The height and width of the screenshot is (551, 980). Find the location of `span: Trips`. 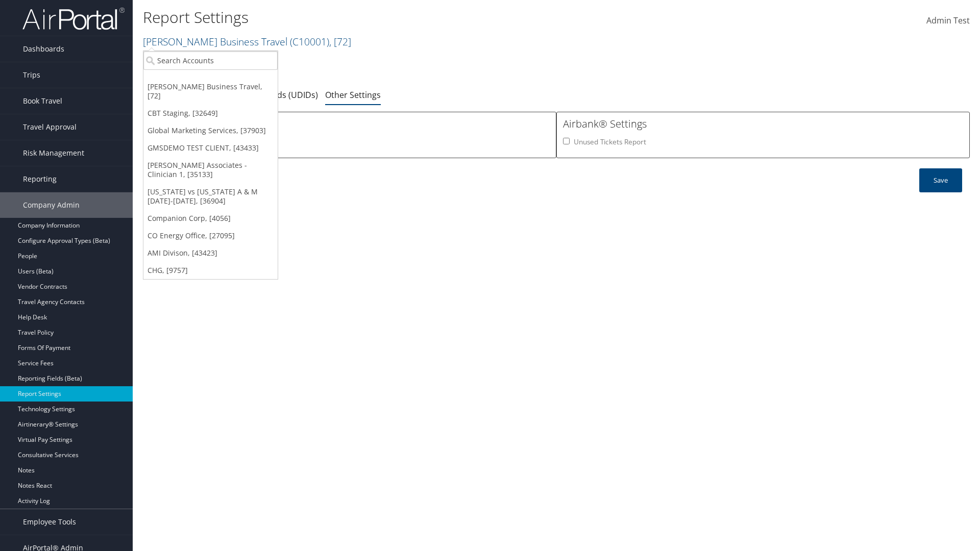

span: Trips is located at coordinates (32, 75).